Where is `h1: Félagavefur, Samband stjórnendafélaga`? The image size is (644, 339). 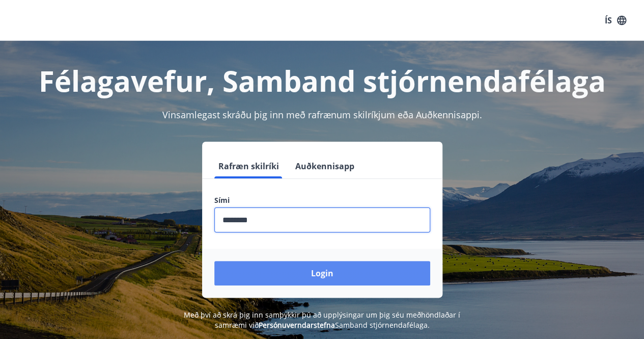 h1: Félagavefur, Samband stjórnendafélaga is located at coordinates (322, 81).